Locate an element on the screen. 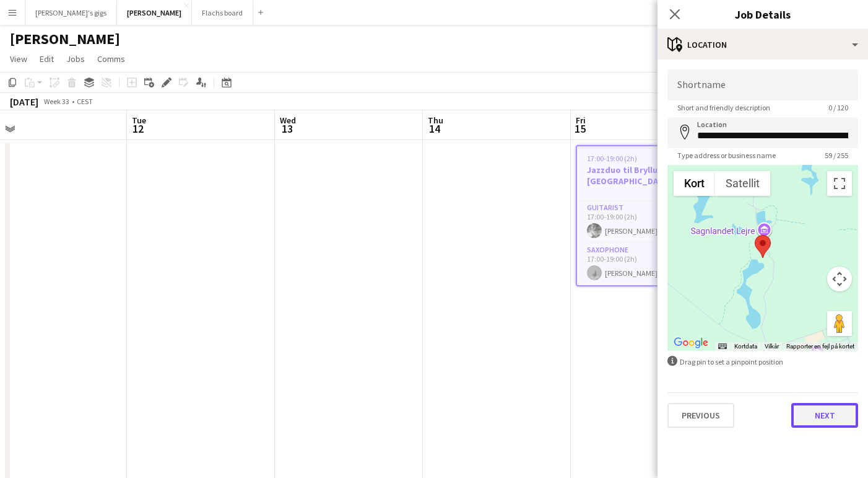 Image resolution: width=868 pixels, height=478 pixels. a: Vilkår is located at coordinates (772, 346).